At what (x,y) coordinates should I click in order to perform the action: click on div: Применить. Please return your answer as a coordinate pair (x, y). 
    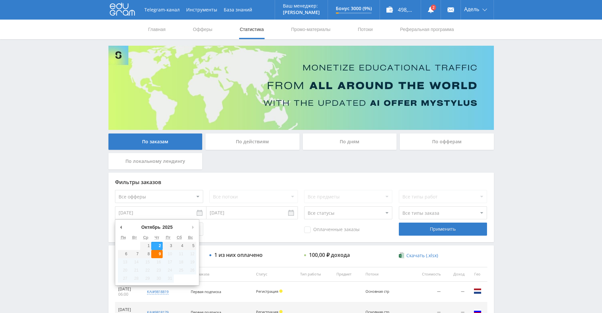
    Looking at the image, I should click on (443, 229).